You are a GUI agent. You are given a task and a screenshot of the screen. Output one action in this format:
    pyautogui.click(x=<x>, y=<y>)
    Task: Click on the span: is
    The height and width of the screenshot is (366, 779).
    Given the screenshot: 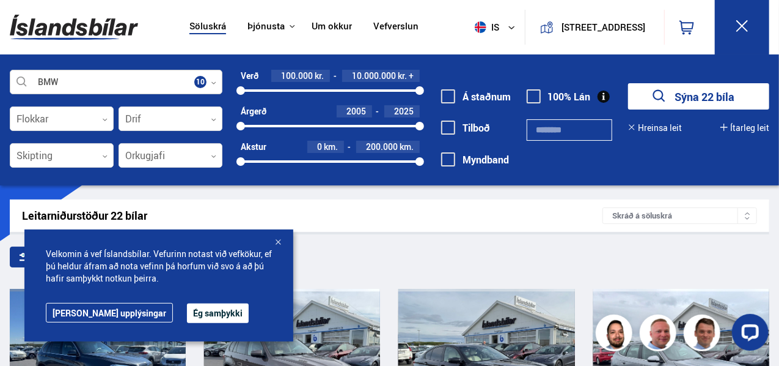 What is the action you would take?
    pyautogui.click(x=485, y=27)
    